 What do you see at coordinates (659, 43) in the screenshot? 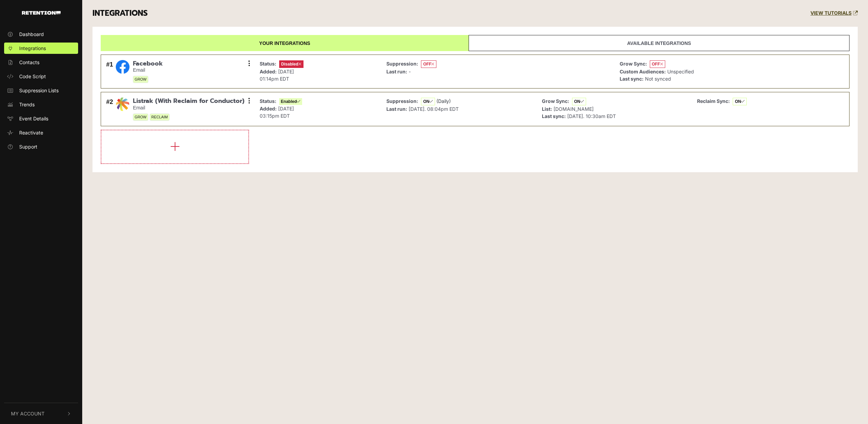
I see `a: Available integrations` at bounding box center [659, 43].